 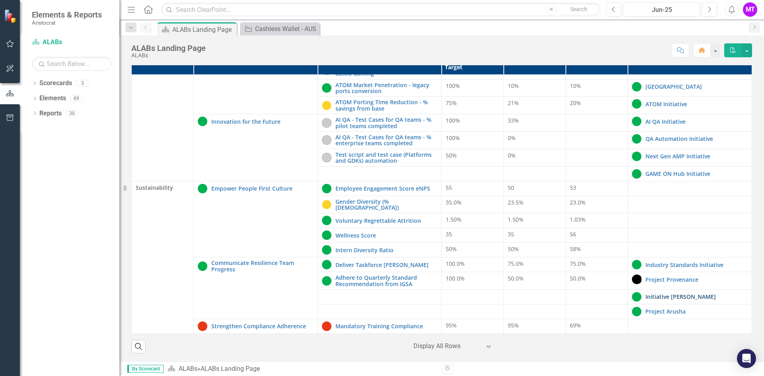 I want to click on span: 1.50%, so click(x=454, y=219).